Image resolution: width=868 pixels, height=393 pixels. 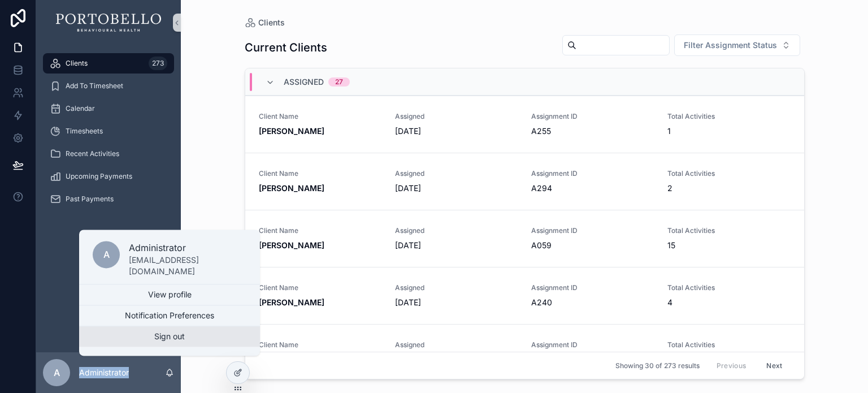 I want to click on span: A294, so click(x=592, y=188).